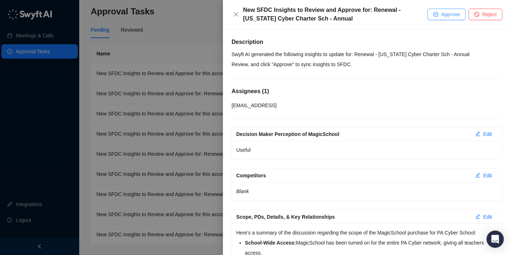 The image size is (511, 255). I want to click on strong: School-Wide Access:, so click(270, 243).